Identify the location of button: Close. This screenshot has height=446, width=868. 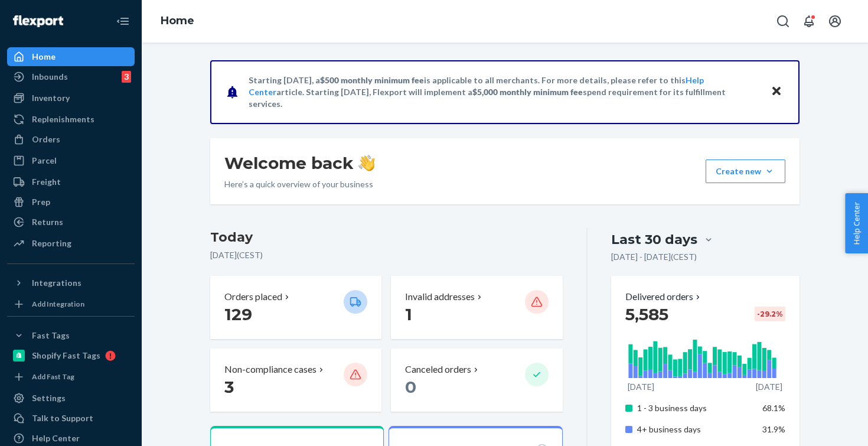
(777, 91).